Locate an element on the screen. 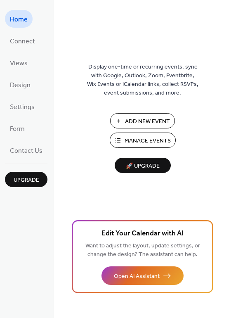 Image resolution: width=231 pixels, height=318 pixels. span: Display one-time or recurring events, sync with Google, Outlook, Zoom, Eventbrite, Wix Events or ... is located at coordinates (143, 80).